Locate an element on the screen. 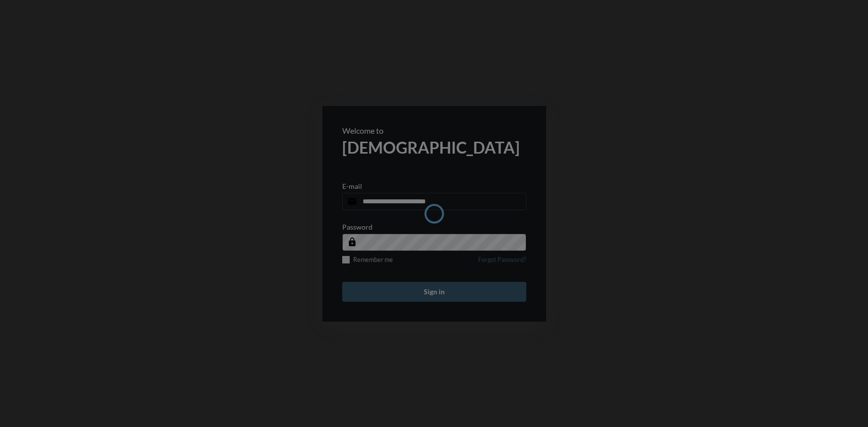  p: E-mail is located at coordinates (352, 186).